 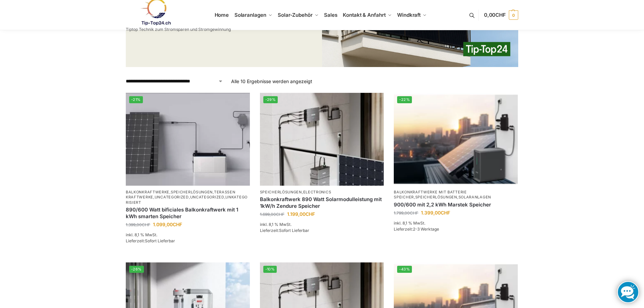 I want to click on img: ASE 1000 Batteriespeicher, so click(x=188, y=139).